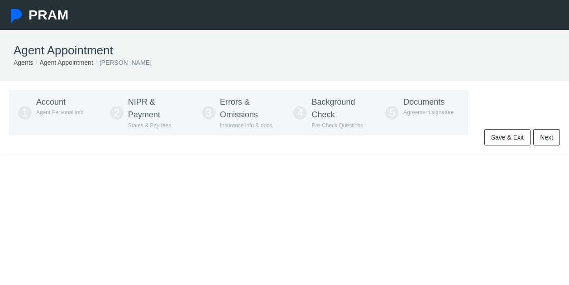  I want to click on span: 2, so click(117, 113).